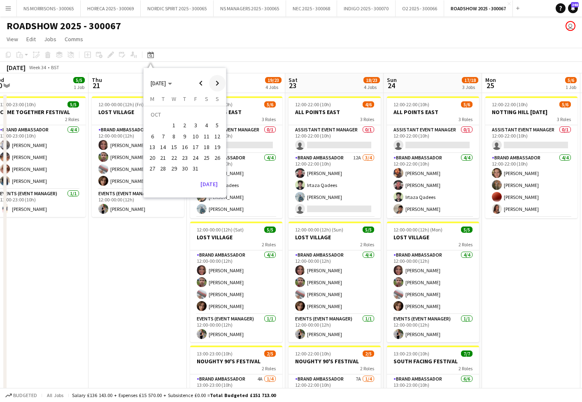 Image resolution: width=582 pixels, height=402 pixels. Describe the element at coordinates (174, 125) in the screenshot. I see `button: 01-10-2025` at that location.